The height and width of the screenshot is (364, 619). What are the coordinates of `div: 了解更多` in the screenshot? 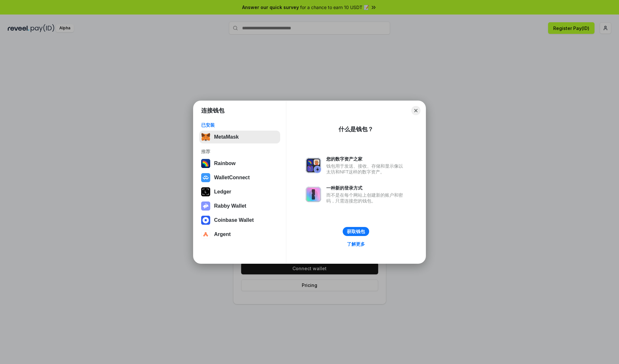 It's located at (356, 244).